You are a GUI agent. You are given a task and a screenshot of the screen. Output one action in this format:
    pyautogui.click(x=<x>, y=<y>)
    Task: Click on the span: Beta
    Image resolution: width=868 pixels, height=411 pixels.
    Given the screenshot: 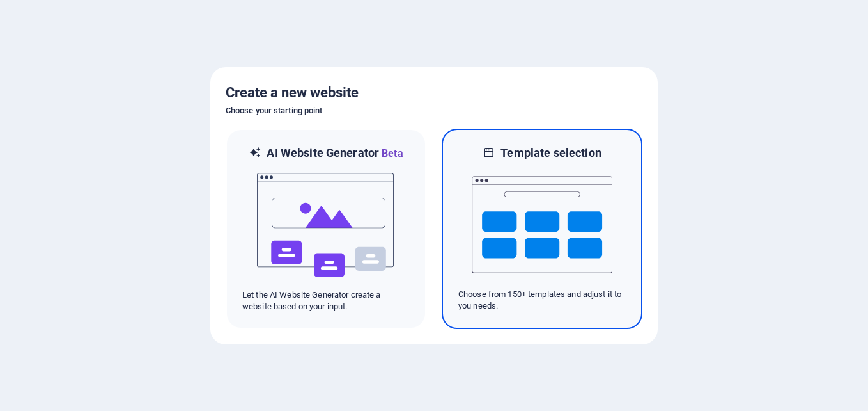 What is the action you would take?
    pyautogui.click(x=391, y=153)
    